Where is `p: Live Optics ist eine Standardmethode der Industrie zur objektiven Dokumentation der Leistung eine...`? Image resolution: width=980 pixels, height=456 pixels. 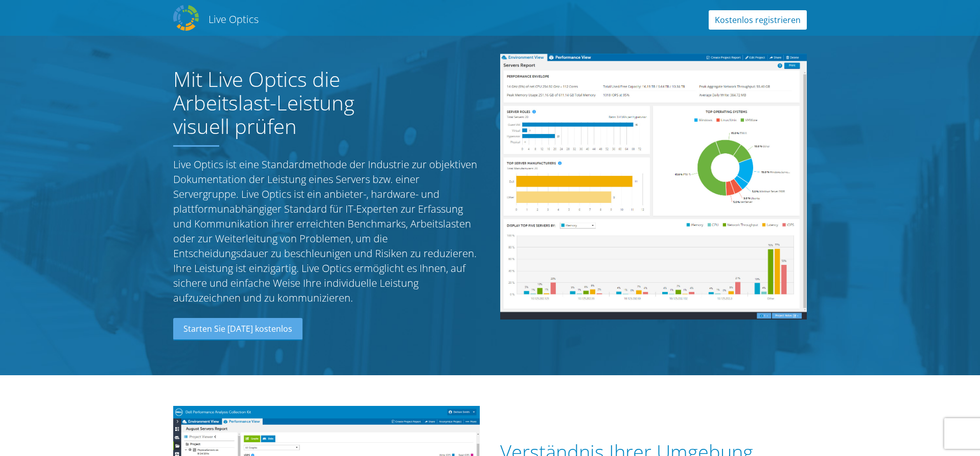
p: Live Optics ist eine Standardmethode der Industrie zur objektiven Dokumentation der Leistung eine... is located at coordinates (326, 231).